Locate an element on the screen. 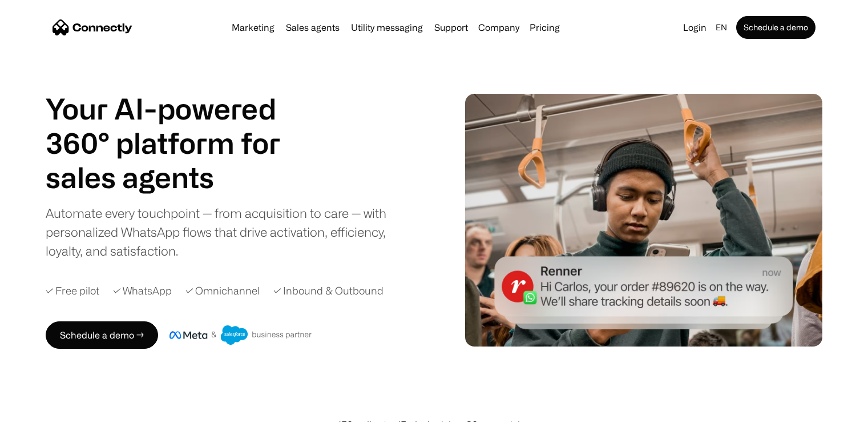  a: Marketing is located at coordinates (253, 27).